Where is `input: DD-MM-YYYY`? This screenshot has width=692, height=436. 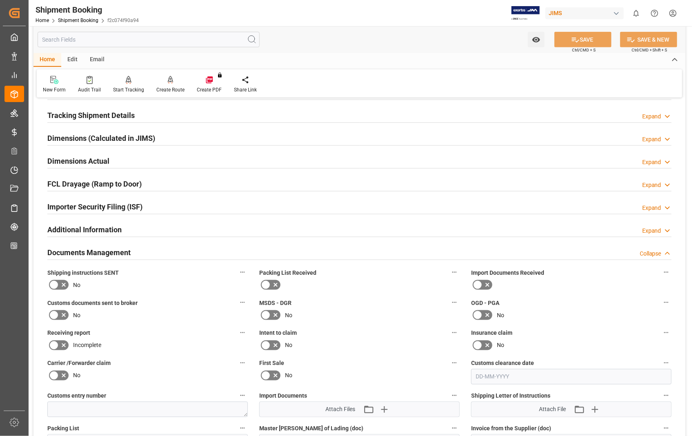
input: DD-MM-YYYY is located at coordinates (571, 377).